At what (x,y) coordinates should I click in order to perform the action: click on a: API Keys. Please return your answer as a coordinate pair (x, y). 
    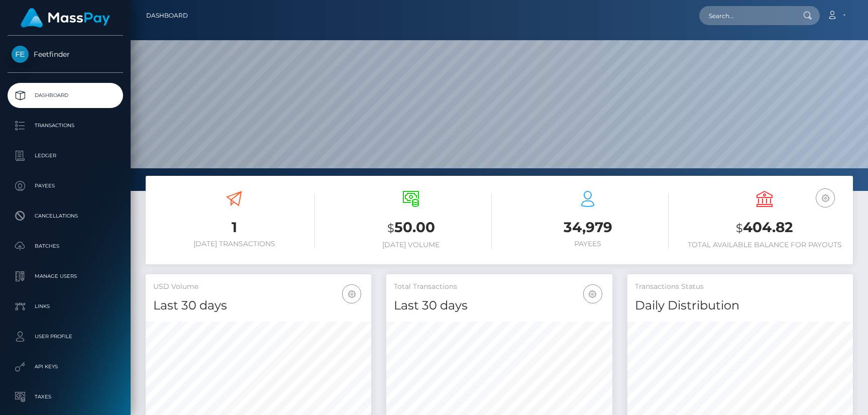
    Looking at the image, I should click on (66, 367).